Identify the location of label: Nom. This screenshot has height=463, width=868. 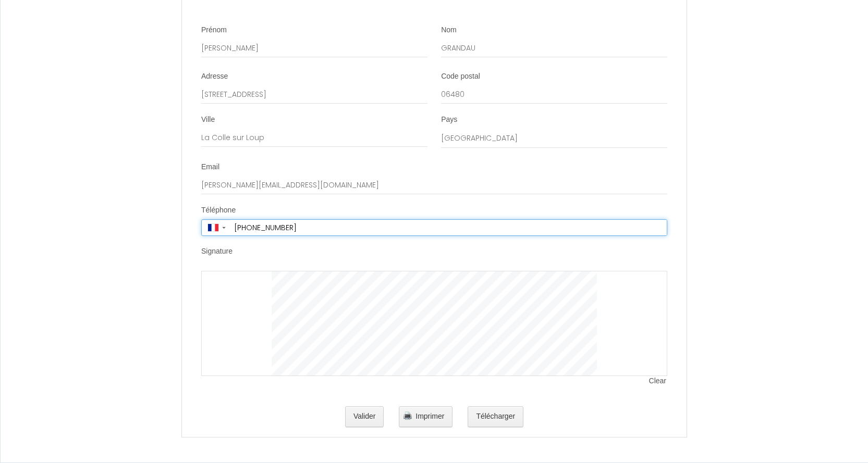
(449, 30).